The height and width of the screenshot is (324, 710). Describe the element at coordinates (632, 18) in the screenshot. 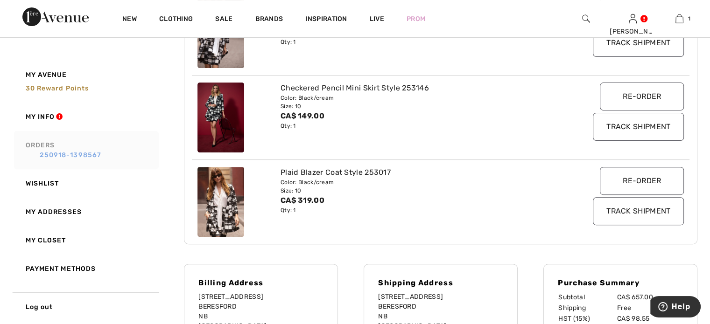

I see `a: Sign In` at that location.